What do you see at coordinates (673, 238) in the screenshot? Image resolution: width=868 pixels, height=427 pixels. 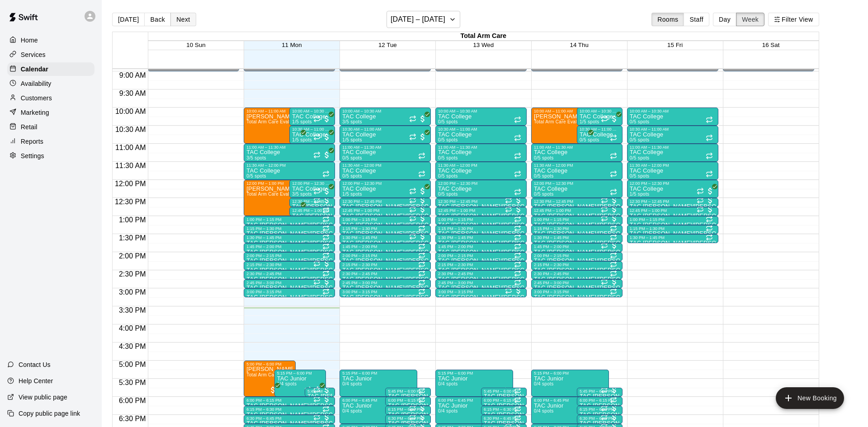 I see `div: 1:30 PM – 1:45 PM` at bounding box center [673, 238].